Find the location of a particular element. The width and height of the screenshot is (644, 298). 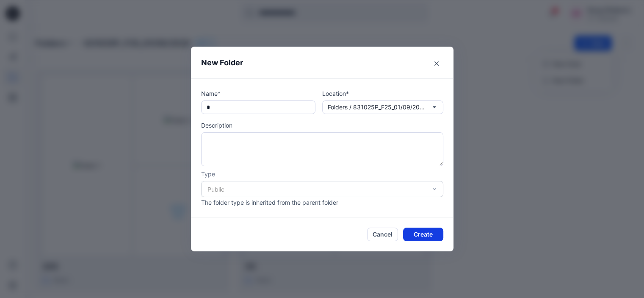

p: Location* is located at coordinates (383, 93).